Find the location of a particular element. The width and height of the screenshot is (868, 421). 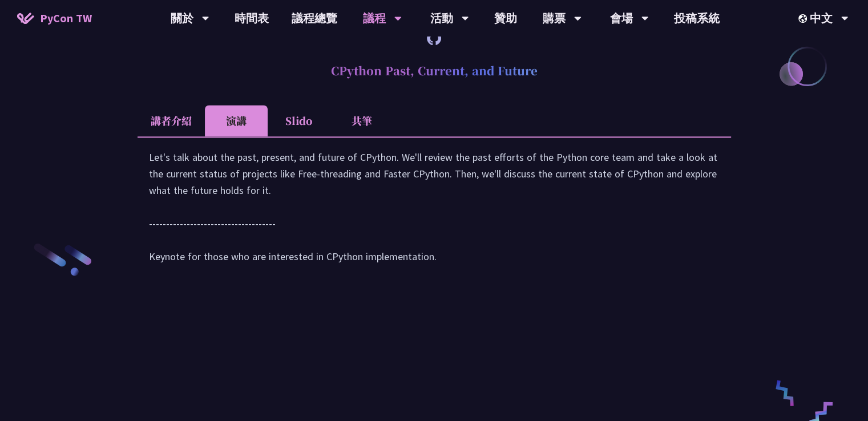

li: Slido is located at coordinates (299, 121).